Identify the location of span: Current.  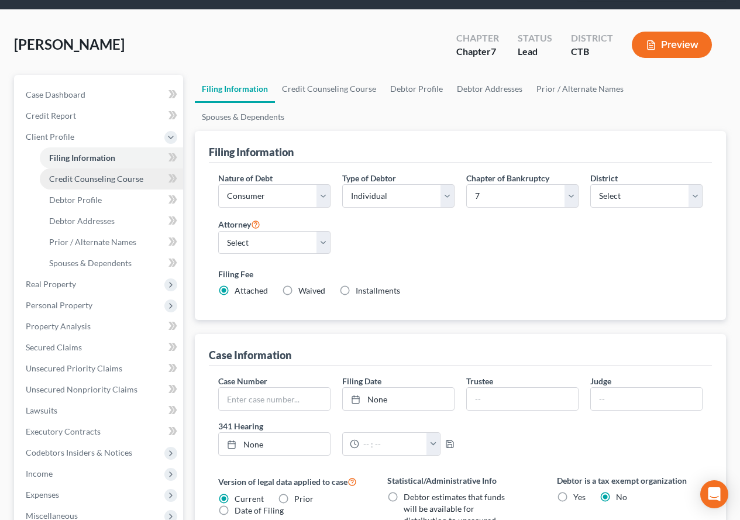
(249, 498).